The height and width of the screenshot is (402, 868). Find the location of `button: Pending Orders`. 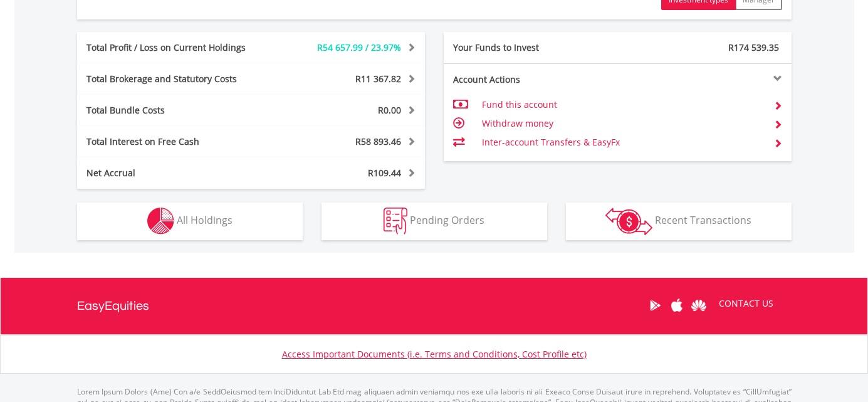

button: Pending Orders is located at coordinates (434, 221).